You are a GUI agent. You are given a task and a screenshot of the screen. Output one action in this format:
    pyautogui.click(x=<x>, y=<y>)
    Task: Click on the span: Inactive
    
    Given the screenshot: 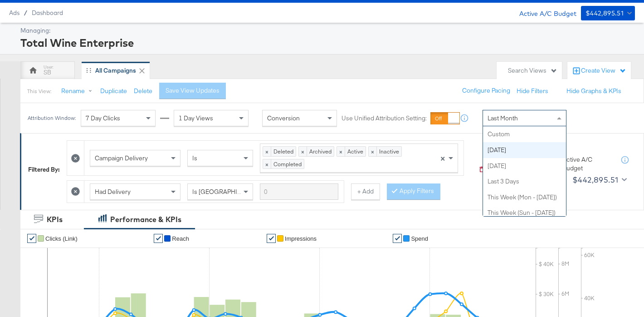 What is the action you would take?
    pyautogui.click(x=389, y=151)
    